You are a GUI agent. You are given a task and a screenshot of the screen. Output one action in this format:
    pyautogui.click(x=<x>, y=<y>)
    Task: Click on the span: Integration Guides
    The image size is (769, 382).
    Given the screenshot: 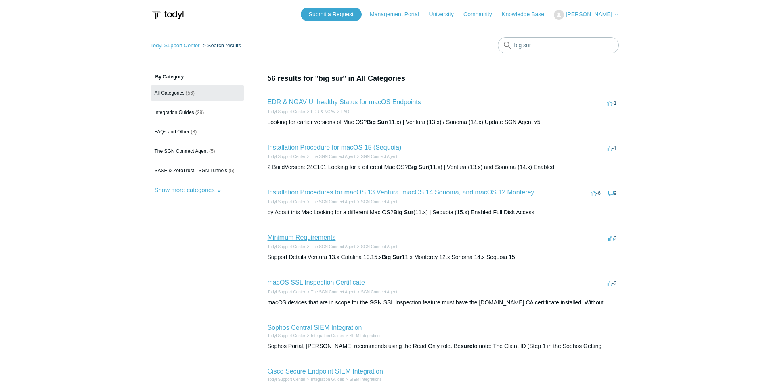 What is the action you would take?
    pyautogui.click(x=174, y=112)
    